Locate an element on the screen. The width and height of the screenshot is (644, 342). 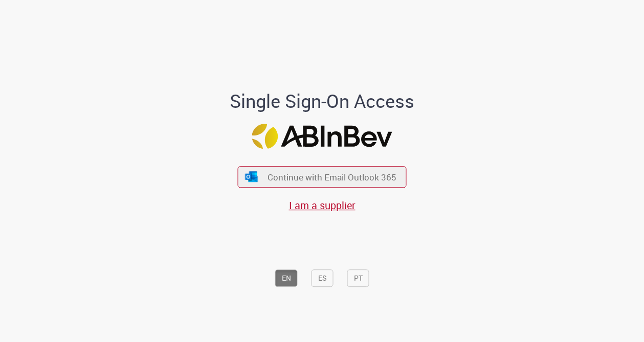
span: I am a supplier is located at coordinates (322, 205).